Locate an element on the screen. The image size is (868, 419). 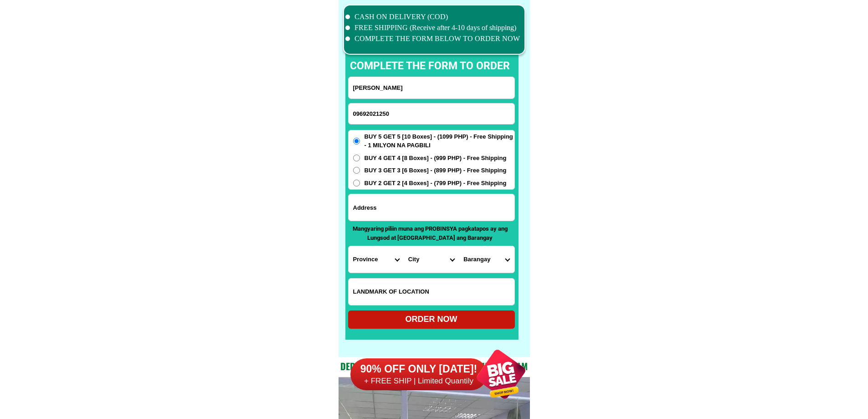
select: Select commune is located at coordinates (486, 259).